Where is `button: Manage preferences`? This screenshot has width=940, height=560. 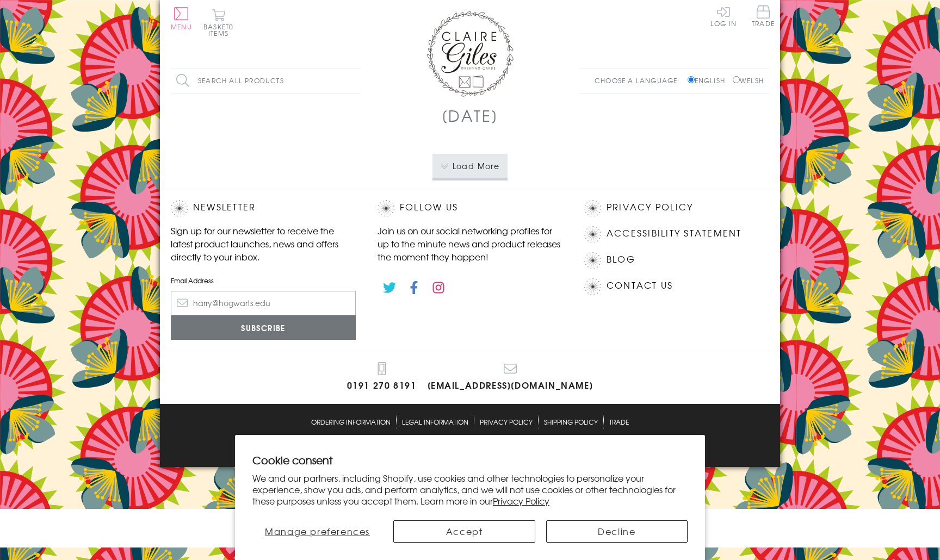
button: Manage preferences is located at coordinates (317, 531).